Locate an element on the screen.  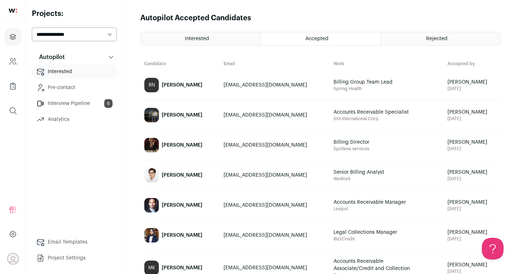
button: Open dropdown is located at coordinates (13, 259).